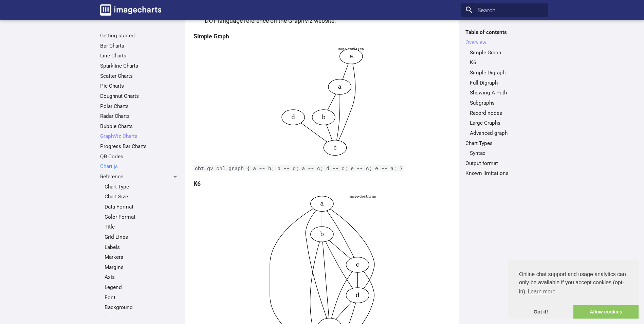 The image size is (644, 324). Describe the element at coordinates (322, 102) in the screenshot. I see `img: chart` at that location.